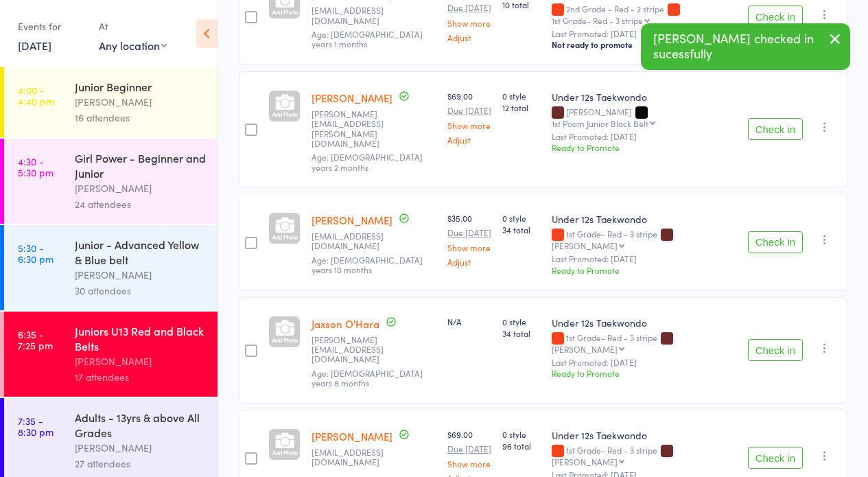  I want to click on time: 6:35 - 7:25 pm, so click(35, 340).